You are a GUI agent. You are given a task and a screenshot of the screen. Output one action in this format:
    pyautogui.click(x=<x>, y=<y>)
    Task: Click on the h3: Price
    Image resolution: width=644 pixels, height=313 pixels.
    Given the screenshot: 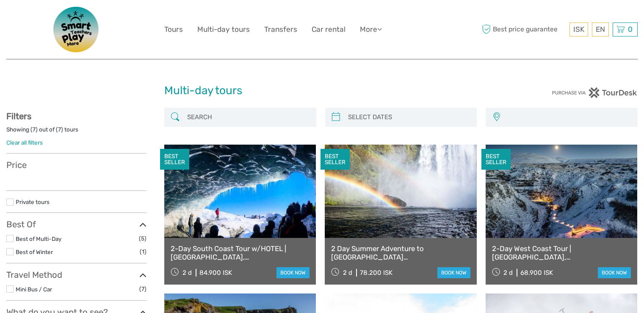 What is the action you would take?
    pyautogui.click(x=76, y=165)
    